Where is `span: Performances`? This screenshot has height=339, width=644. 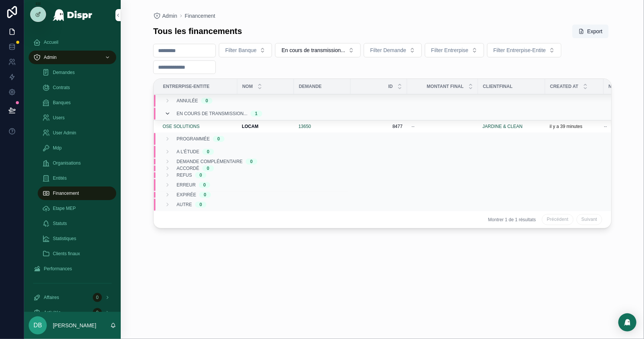
span: Performances is located at coordinates (58, 269).